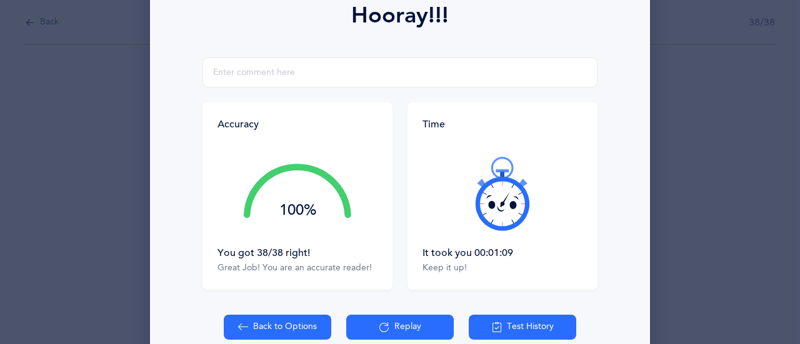 The image size is (800, 344). Describe the element at coordinates (298, 269) in the screenshot. I see `div: Great Job! You are an accurate reader!` at that location.